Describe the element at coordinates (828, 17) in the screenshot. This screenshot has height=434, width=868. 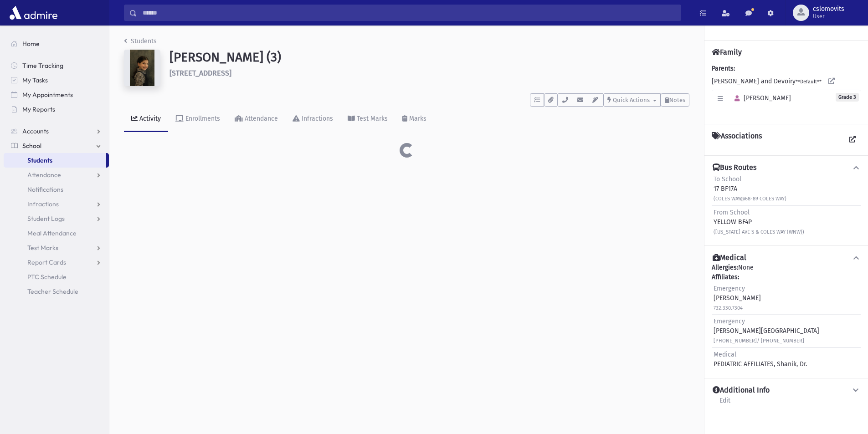
I see `span: User` at that location.